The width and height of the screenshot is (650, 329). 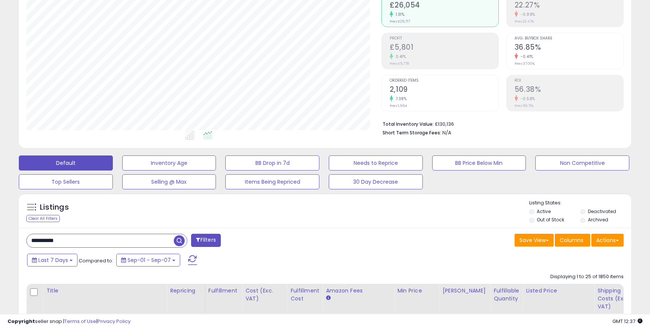 I want to click on h2: 56.38%, so click(x=568, y=90).